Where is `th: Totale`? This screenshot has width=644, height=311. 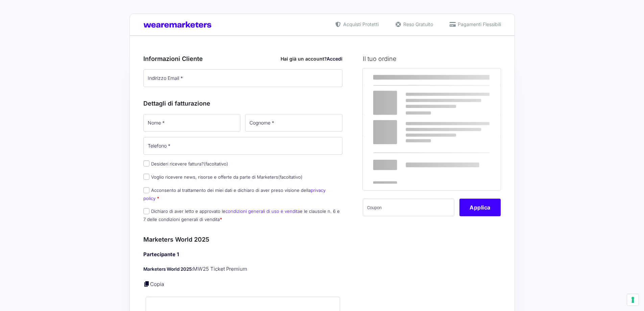
th: Totale is located at coordinates (402, 162).